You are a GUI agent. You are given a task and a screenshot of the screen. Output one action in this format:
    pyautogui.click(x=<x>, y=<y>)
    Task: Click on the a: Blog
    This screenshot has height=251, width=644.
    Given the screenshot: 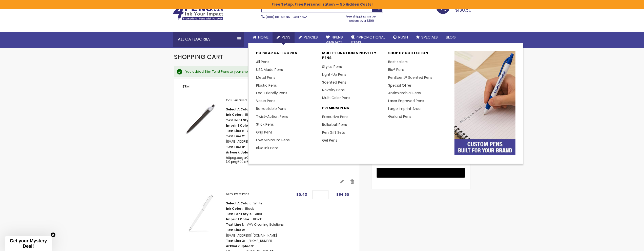 What is the action you would take?
    pyautogui.click(x=451, y=37)
    